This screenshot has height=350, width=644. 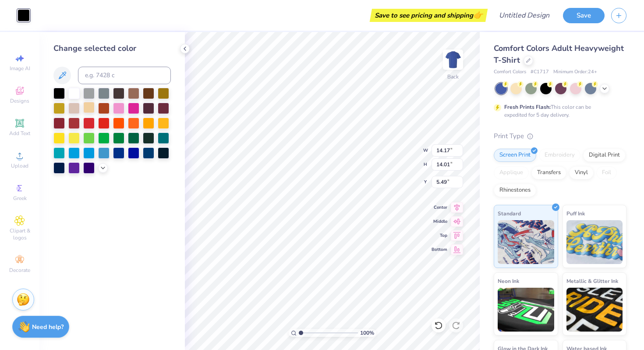 I want to click on span: Designs, so click(x=20, y=101).